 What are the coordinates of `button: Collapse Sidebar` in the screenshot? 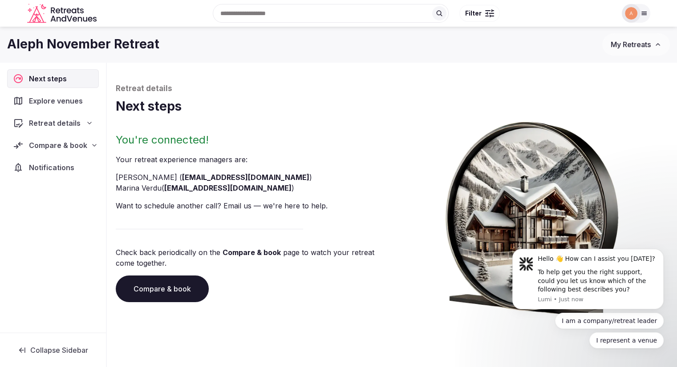 It's located at (53, 351).